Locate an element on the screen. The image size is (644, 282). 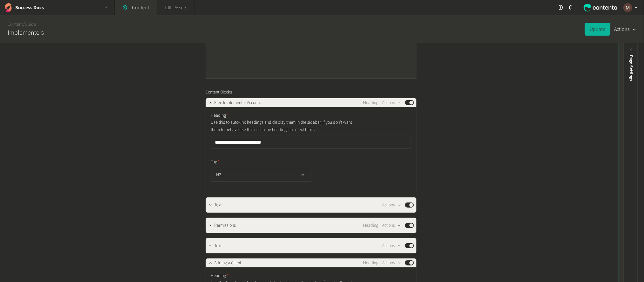
span: Permissions is located at coordinates (225, 225).